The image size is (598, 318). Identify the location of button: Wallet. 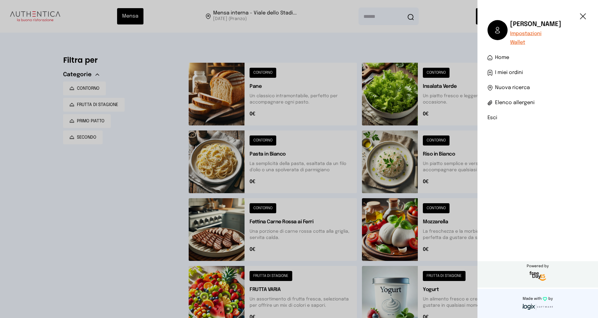
(518, 43).